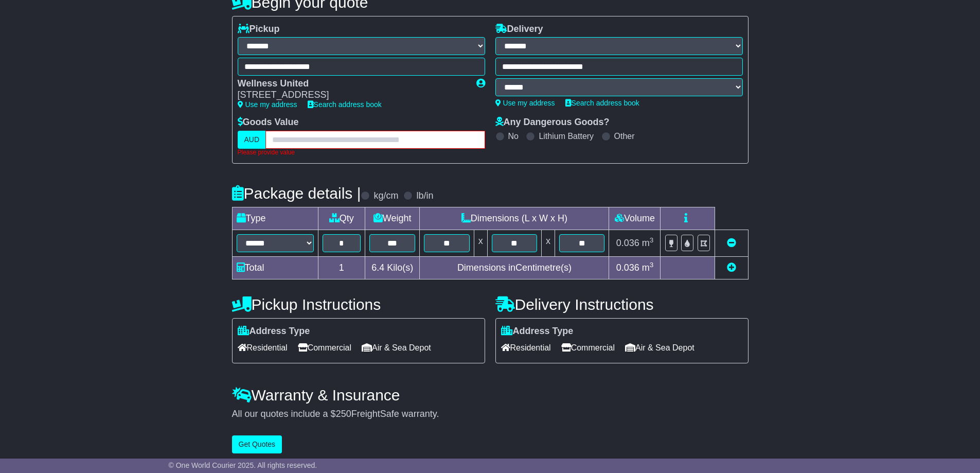 This screenshot has height=473, width=980. Describe the element at coordinates (553, 123) in the screenshot. I see `label: Any Dangerous Goods?` at that location.